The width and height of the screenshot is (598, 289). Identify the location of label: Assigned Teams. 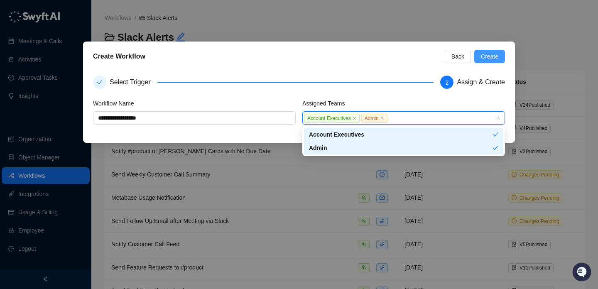
(326, 103).